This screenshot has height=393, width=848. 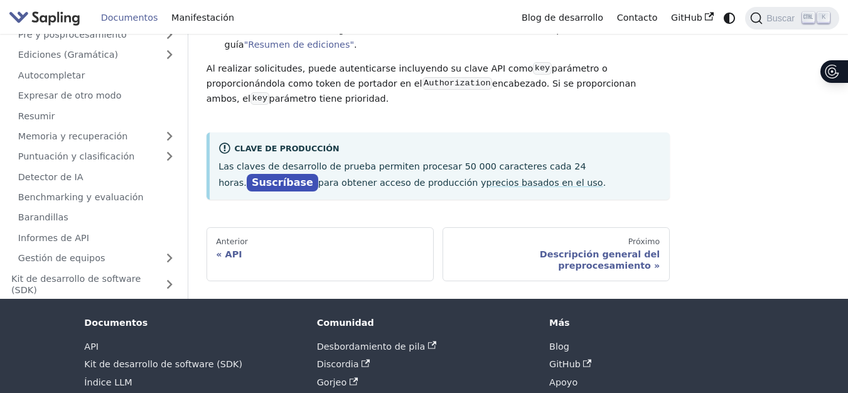 I want to click on font: Benchmarking y evaluación, so click(x=81, y=198).